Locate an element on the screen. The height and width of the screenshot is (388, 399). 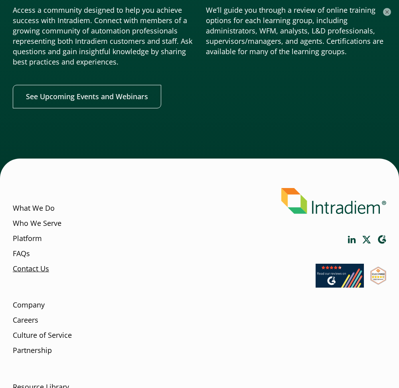
a: FAQs is located at coordinates (21, 253).